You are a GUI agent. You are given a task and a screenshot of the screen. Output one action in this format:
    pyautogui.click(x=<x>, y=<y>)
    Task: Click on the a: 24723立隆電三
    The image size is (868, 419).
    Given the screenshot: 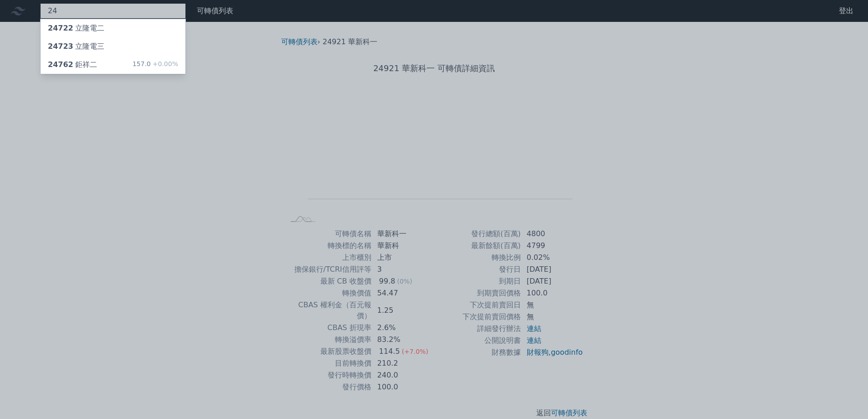 What is the action you would take?
    pyautogui.click(x=113, y=47)
    